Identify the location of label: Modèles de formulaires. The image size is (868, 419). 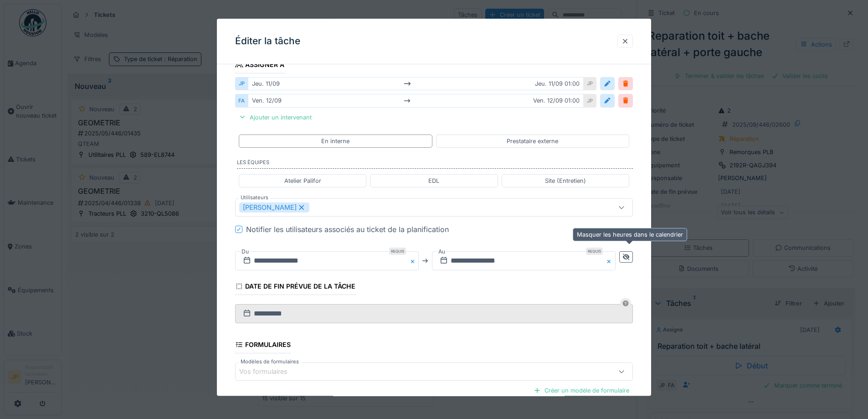
(270, 362).